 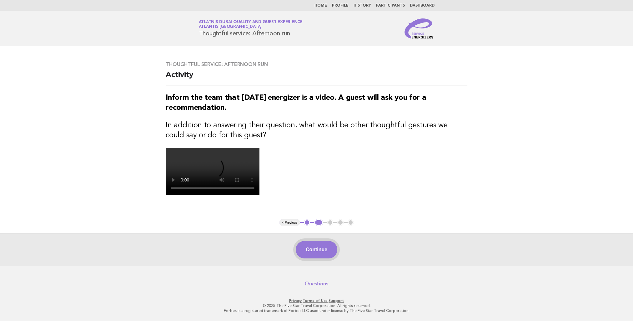 I want to click on h3: In addition to answering their question, what would be other thoughtful gestures we could say or ..., so click(x=317, y=130).